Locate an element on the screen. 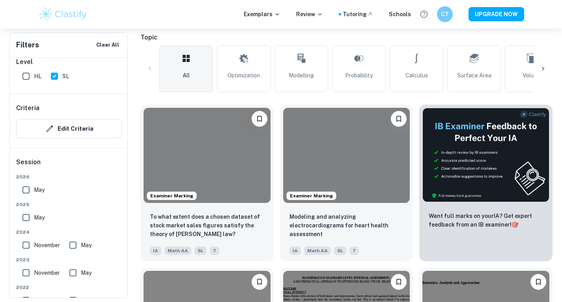 The width and height of the screenshot is (562, 302). button: Help and Feedback is located at coordinates (424, 14).